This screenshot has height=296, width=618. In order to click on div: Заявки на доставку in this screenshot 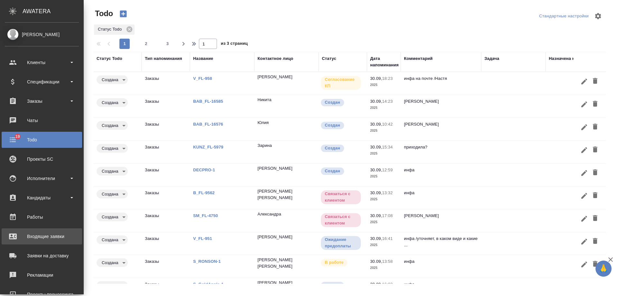, I will do `click(42, 256)`.